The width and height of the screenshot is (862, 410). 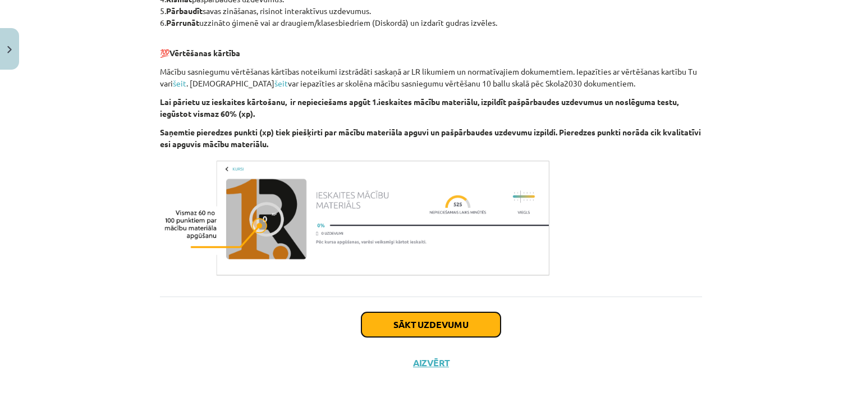 What do you see at coordinates (431, 77) in the screenshot?
I see `p: Mācību sasniegumu vērtēšanas kārtības noteikumi izstrādāti saskaņā ar LR likumiem un normatīvajie...` at bounding box center [431, 77].